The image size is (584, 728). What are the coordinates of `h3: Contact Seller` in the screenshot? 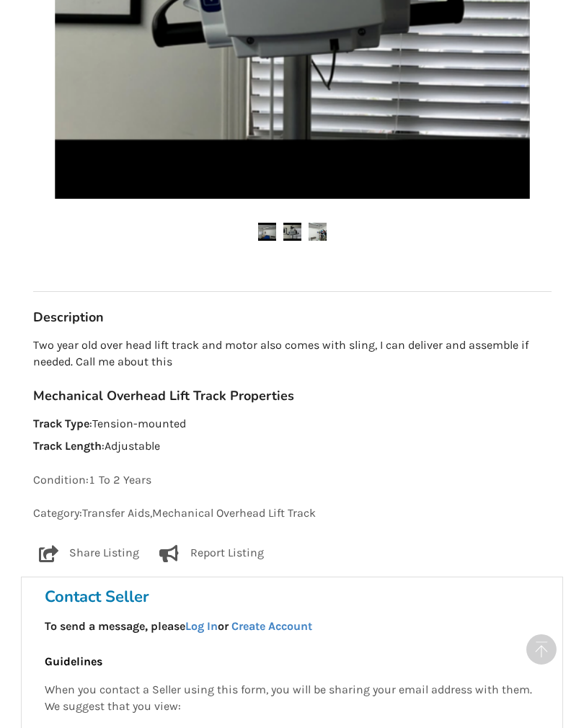 It's located at (292, 597).